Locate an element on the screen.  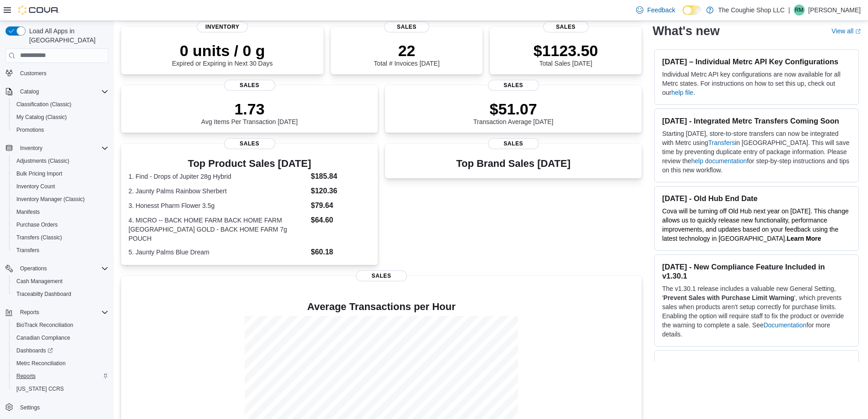
dd: $79.64 is located at coordinates (341, 205).